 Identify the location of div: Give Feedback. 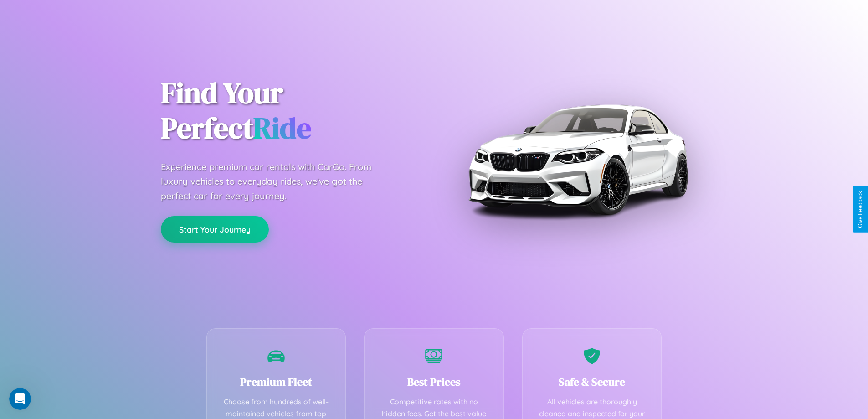
(860, 210).